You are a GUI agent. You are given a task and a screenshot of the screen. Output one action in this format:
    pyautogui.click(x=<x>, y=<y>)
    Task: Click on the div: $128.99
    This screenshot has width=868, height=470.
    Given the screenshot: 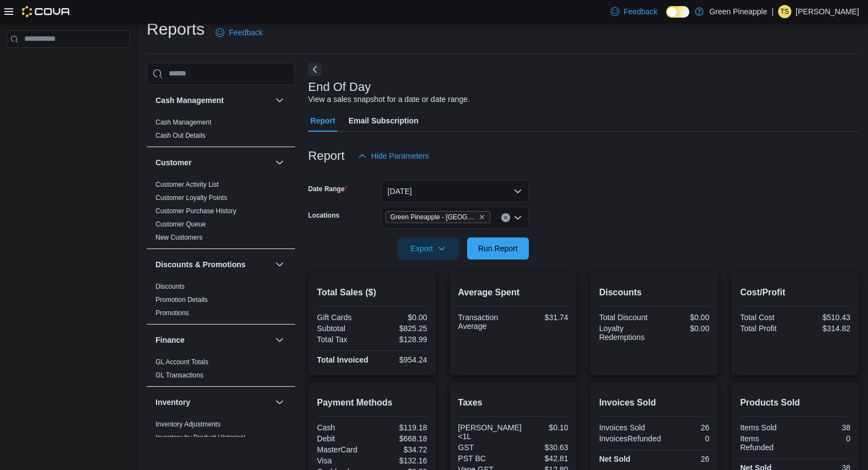 What is the action you would take?
    pyautogui.click(x=401, y=340)
    